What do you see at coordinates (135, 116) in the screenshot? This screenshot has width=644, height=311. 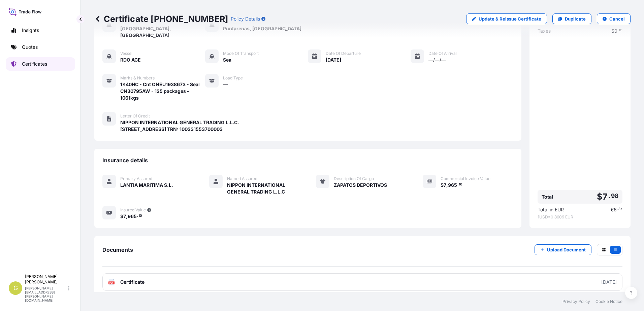 I see `span: Letter of Credit` at bounding box center [135, 116].